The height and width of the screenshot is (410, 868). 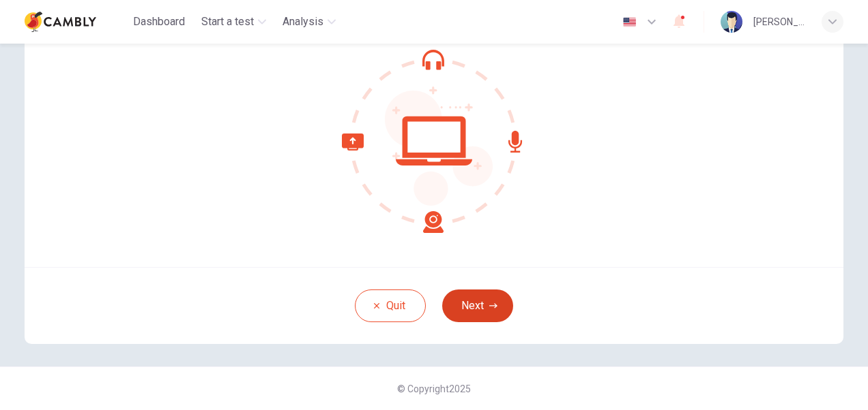 What do you see at coordinates (390, 306) in the screenshot?
I see `button: Quit` at bounding box center [390, 306].